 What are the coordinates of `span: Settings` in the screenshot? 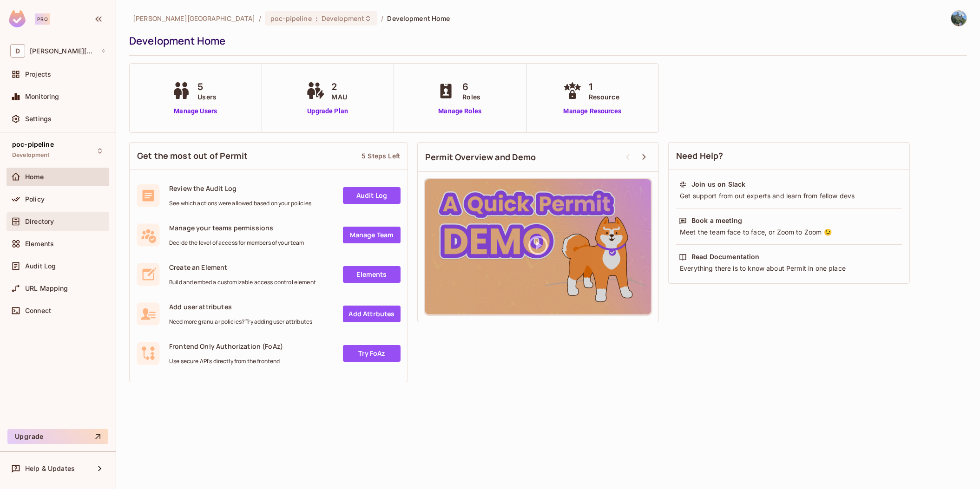 It's located at (38, 119).